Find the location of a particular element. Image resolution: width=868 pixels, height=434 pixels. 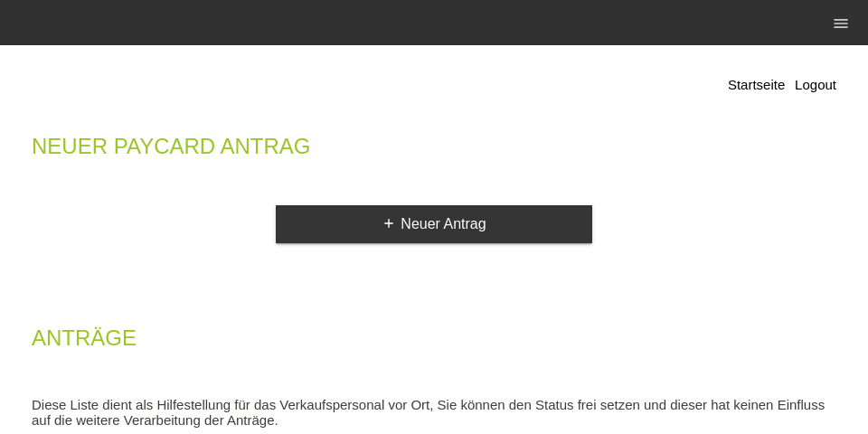

a: menu is located at coordinates (841, 23).